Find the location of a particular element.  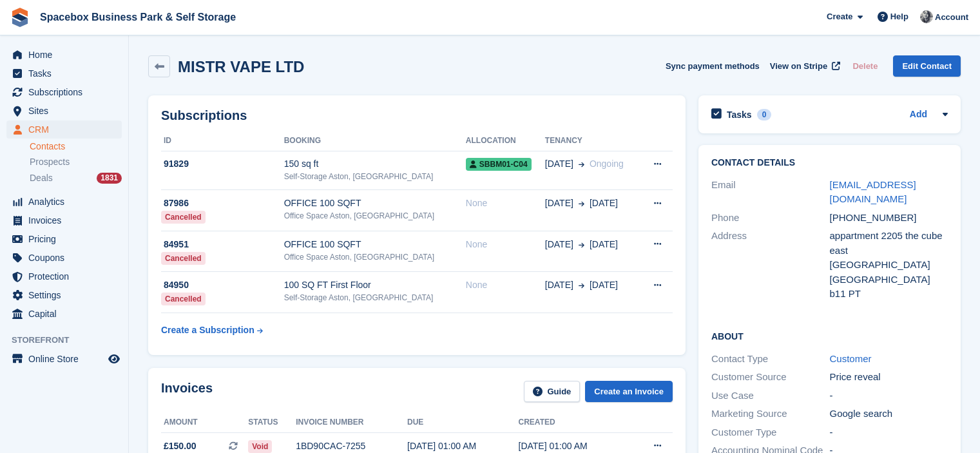

a: Edit Contact is located at coordinates (927, 66).